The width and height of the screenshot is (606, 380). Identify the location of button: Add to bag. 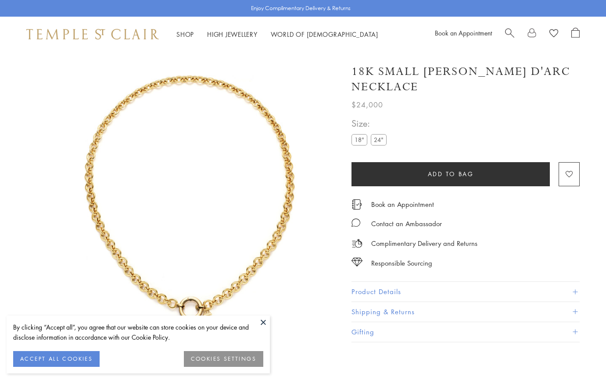
(451, 174).